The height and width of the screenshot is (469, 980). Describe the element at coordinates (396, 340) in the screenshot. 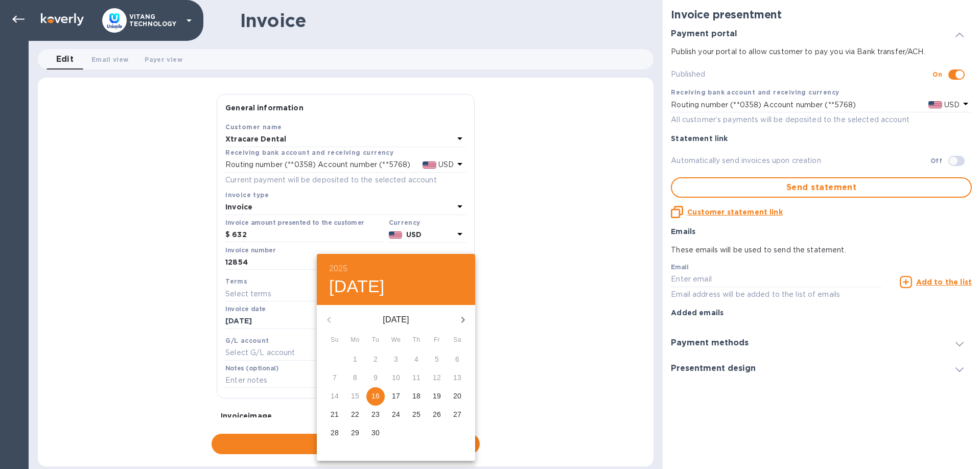

I see `span: We` at that location.